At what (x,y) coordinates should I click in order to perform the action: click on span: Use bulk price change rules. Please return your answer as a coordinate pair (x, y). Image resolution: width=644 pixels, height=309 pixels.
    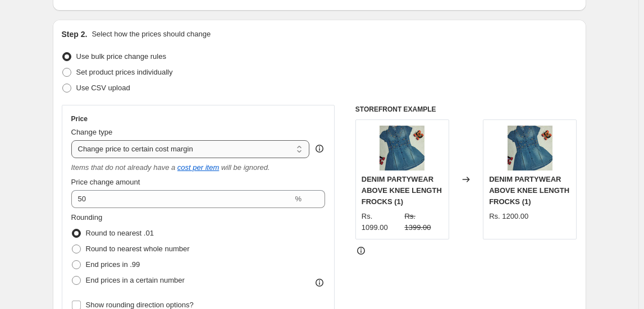
    Looking at the image, I should click on (121, 56).